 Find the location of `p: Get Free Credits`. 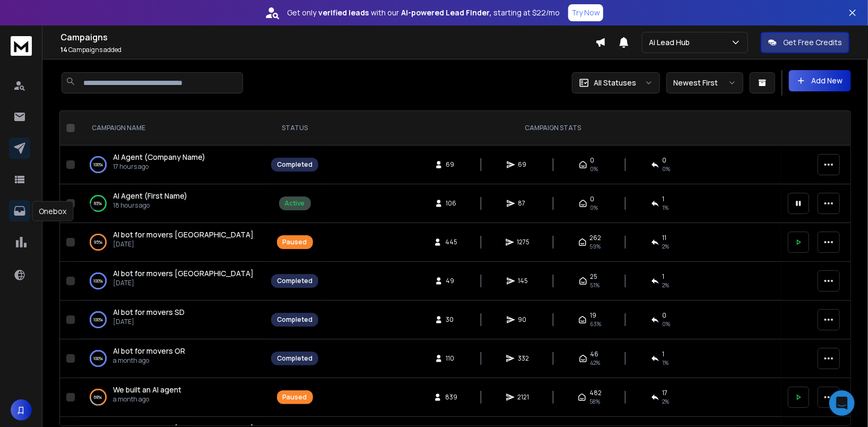

p: Get Free Credits is located at coordinates (813, 43).